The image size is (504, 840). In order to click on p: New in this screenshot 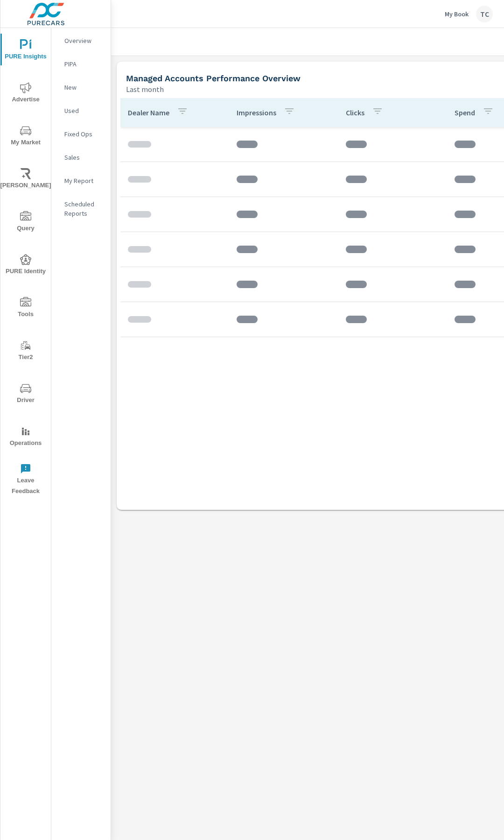, I will do `click(84, 87)`.